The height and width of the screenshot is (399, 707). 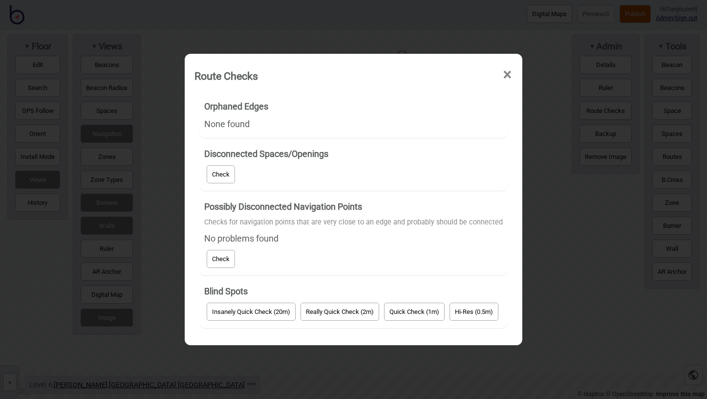 I want to click on button: Really Quick Check (2m), so click(x=340, y=311).